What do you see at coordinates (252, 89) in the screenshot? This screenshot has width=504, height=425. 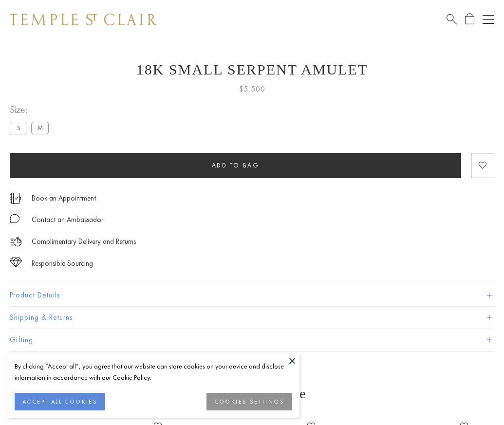 I see `span: $5,500` at bounding box center [252, 89].